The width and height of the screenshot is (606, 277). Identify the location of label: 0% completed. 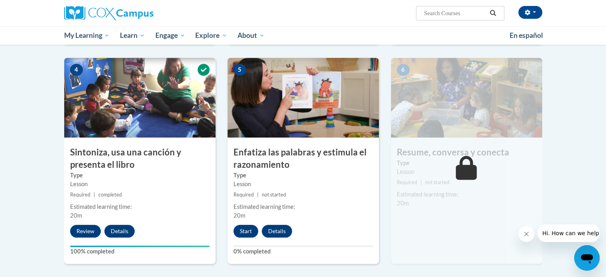
(303, 251).